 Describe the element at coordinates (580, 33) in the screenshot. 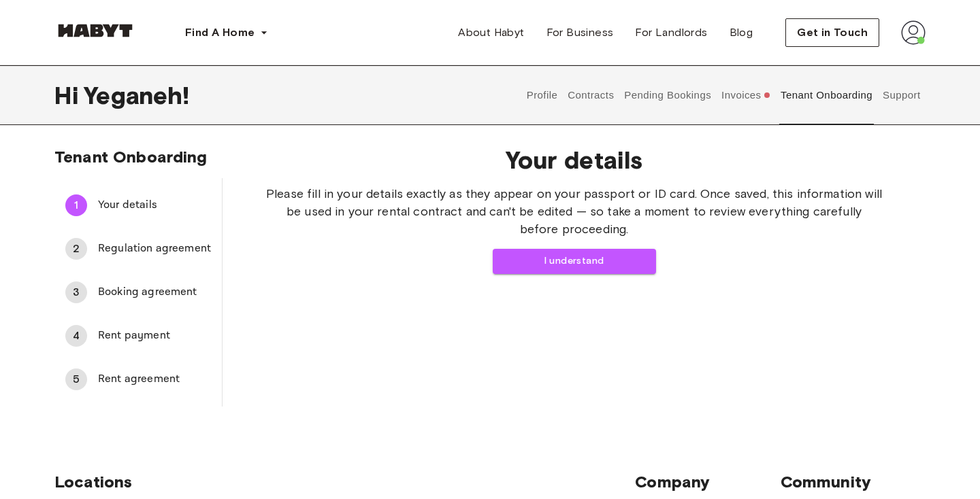

I see `a: For Business` at that location.